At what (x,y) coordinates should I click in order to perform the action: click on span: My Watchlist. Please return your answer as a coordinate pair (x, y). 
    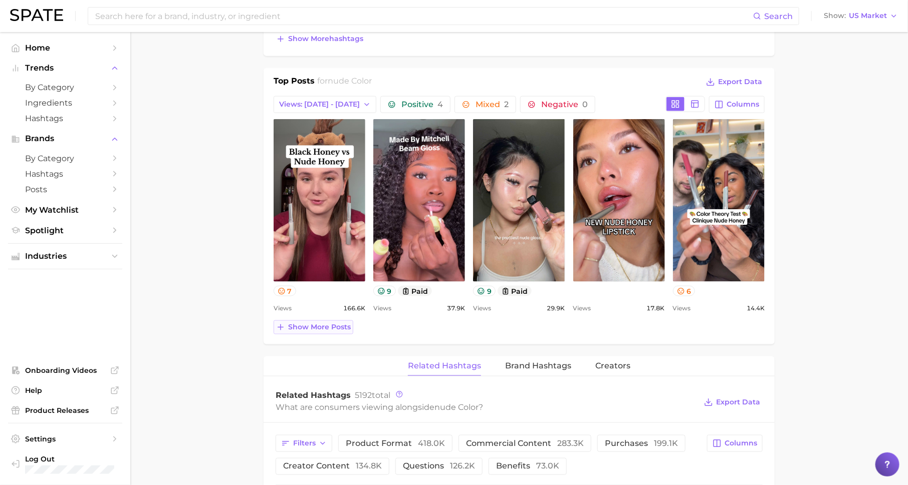
    Looking at the image, I should click on (65, 210).